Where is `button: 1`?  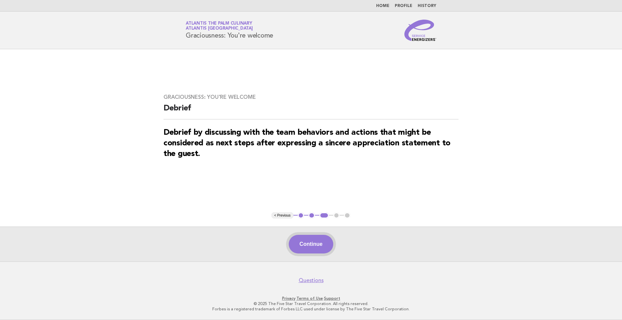
button: 1 is located at coordinates (301, 215).